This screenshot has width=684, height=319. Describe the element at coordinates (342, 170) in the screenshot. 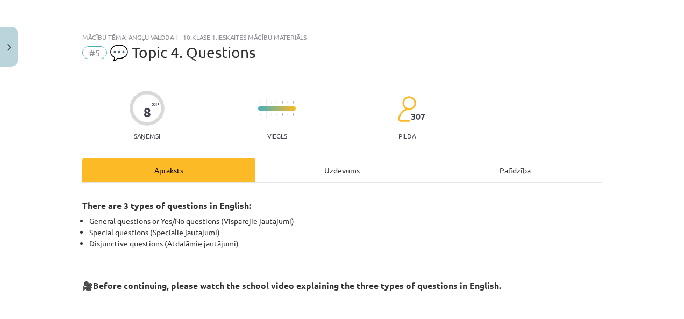

I see `div: Uzdevums` at that location.